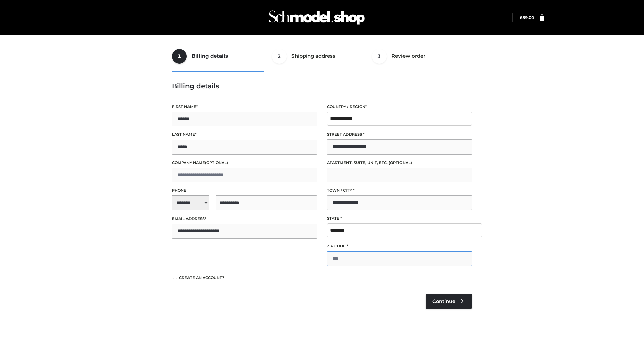 The width and height of the screenshot is (644, 362). Describe the element at coordinates (527, 17) in the screenshot. I see `a: £89.00` at that location.